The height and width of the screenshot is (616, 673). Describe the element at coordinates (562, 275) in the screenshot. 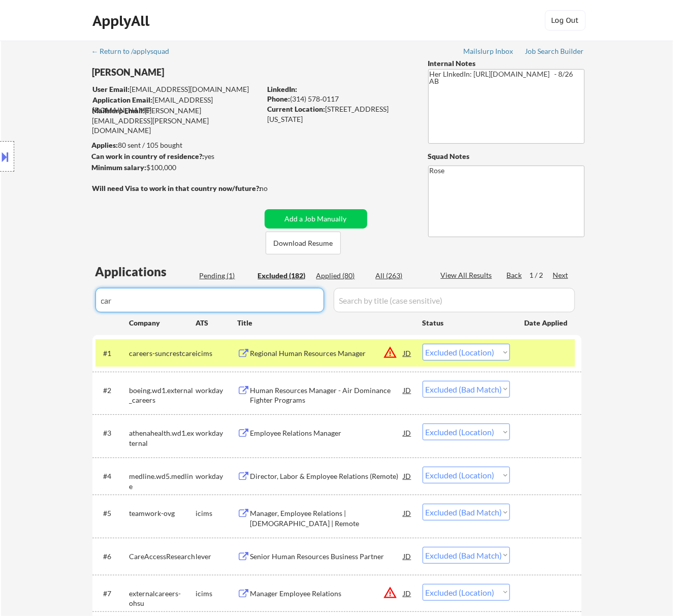

I see `div: Next` at that location.